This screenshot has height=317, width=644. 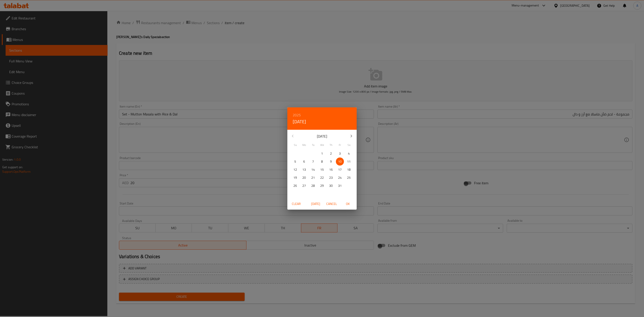 What do you see at coordinates (349, 145) in the screenshot?
I see `span: Sa` at bounding box center [349, 145].